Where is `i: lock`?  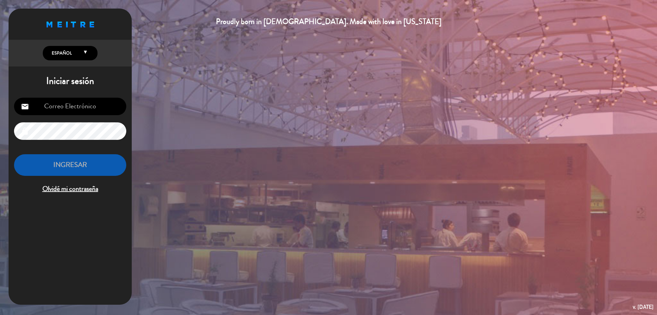
i: lock is located at coordinates (25, 131).